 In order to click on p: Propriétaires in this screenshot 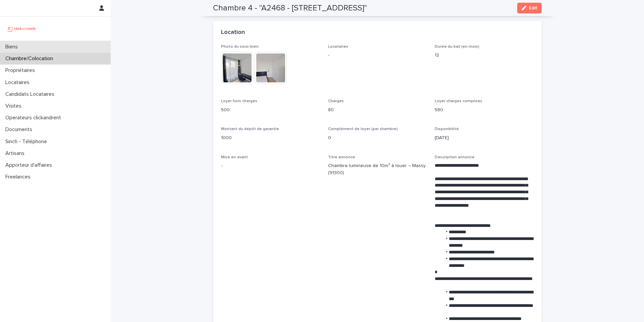, I will do `click(22, 70)`.